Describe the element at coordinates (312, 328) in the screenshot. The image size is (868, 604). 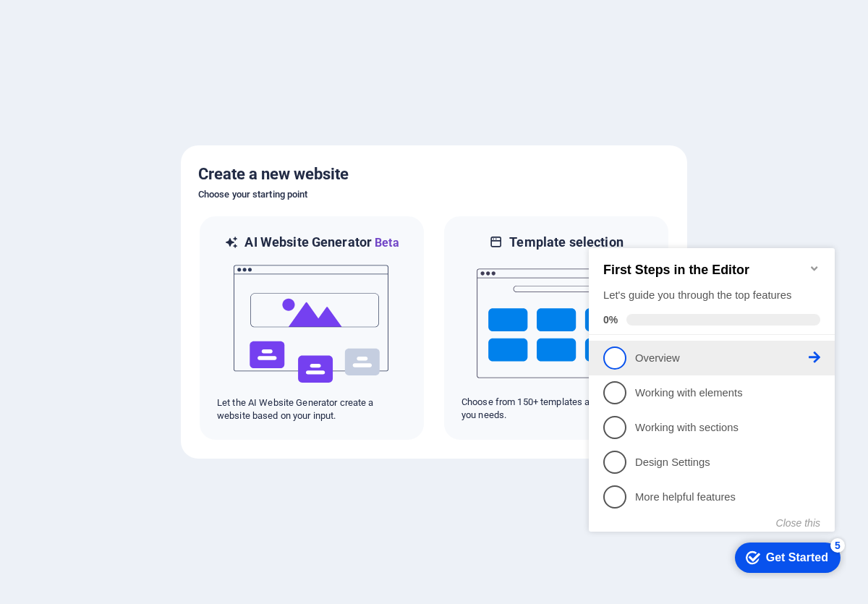
I see `div: AI Website GeneratorBetaaiLet the AI Website Generator create a website based on your input.` at that location.